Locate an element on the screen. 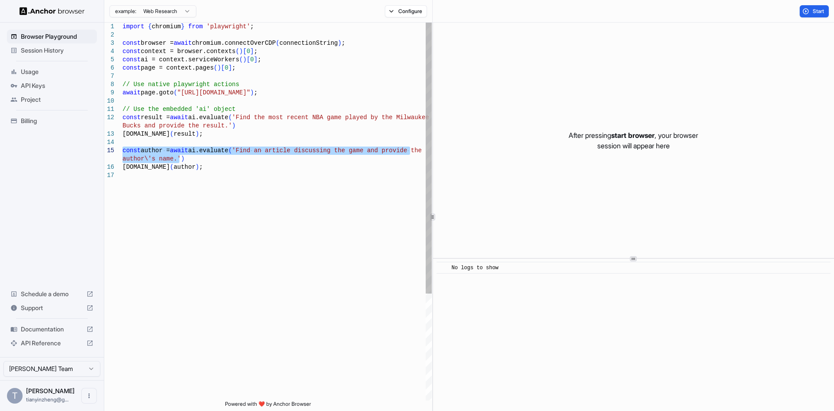  div: Documentation is located at coordinates (52, 329).